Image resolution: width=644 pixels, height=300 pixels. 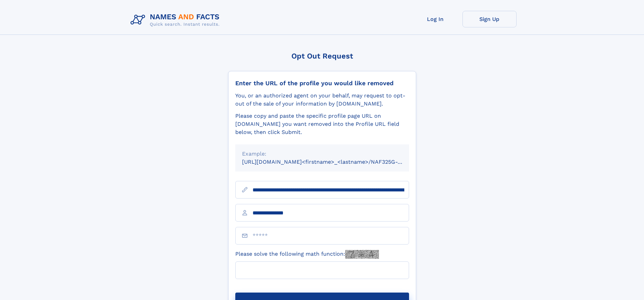 What do you see at coordinates (322, 100) in the screenshot?
I see `div: You, or an authorized agent on your behalf, may request to opt-out of the sale of your informatio...` at bounding box center [322, 100].